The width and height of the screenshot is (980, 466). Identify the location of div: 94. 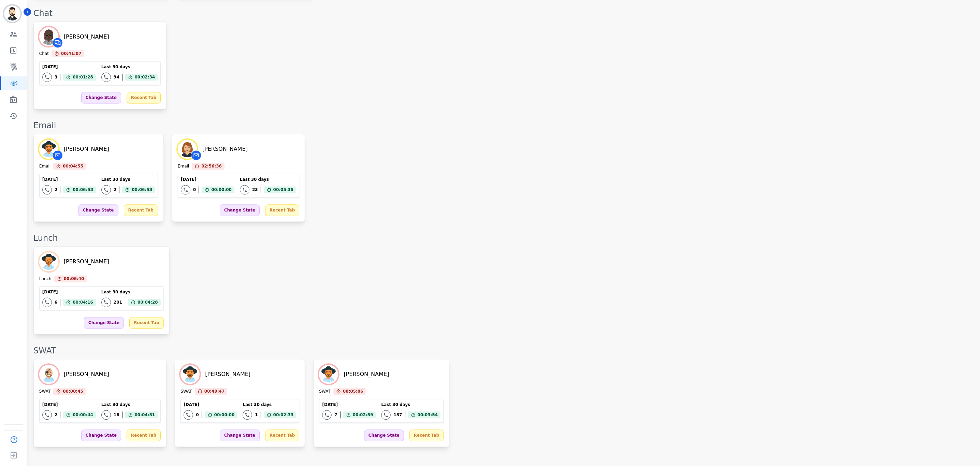
(116, 77).